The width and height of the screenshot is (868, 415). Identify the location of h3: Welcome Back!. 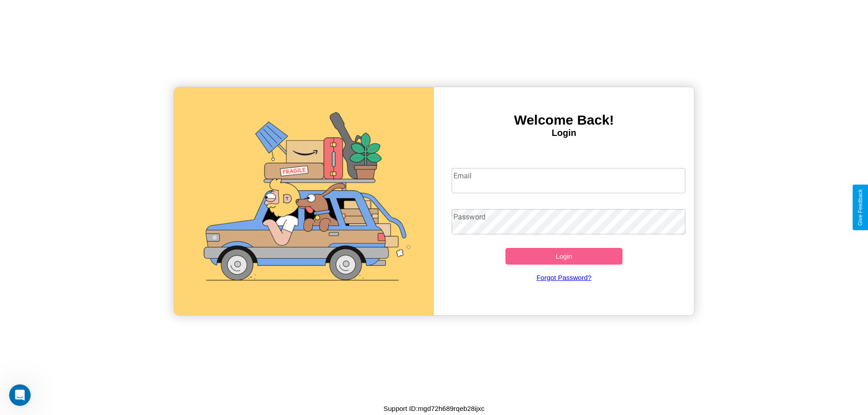
(563, 120).